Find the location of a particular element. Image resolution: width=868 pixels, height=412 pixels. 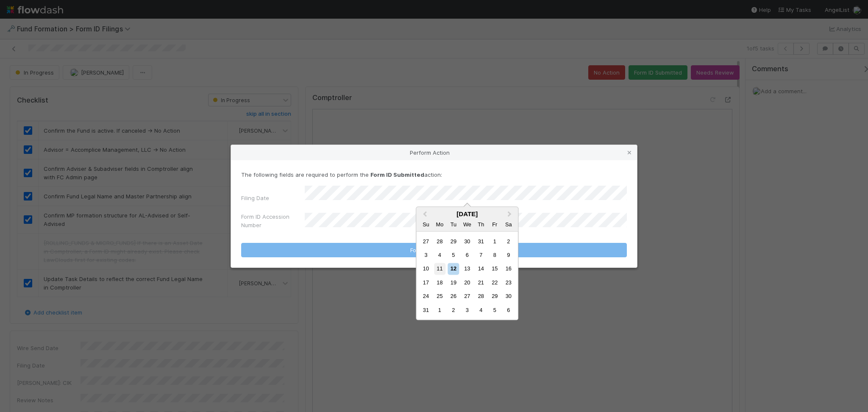

div: Perform Action is located at coordinates (434, 153).